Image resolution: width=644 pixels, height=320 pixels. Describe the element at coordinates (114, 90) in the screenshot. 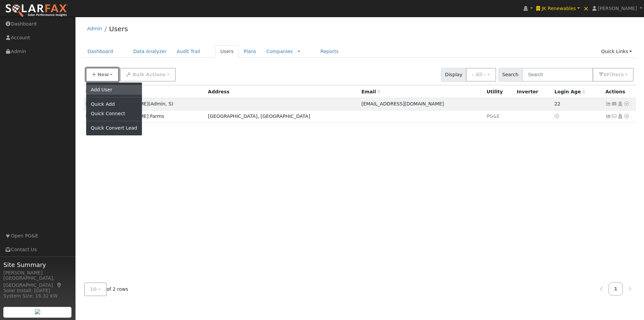

I see `a: Add User` at that location.